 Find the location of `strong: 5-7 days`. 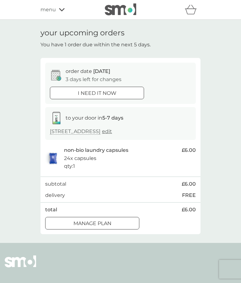

strong: 5-7 days is located at coordinates (113, 118).